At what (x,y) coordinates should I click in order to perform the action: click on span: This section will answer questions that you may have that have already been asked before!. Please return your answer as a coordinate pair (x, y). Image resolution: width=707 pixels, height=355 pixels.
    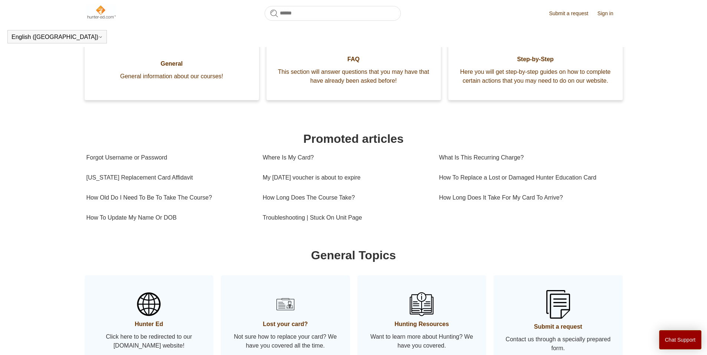
    Looking at the image, I should click on (354, 76).